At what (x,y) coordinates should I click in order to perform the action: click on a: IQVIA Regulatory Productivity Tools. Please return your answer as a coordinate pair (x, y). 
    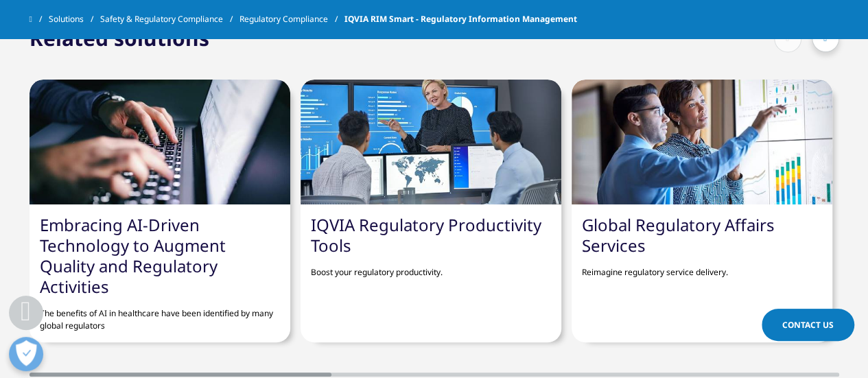
    Looking at the image, I should click on (426, 235).